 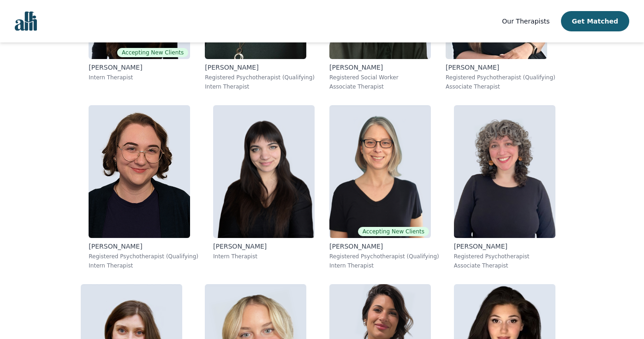 What do you see at coordinates (380, 78) in the screenshot?
I see `p: Registered Social Worker` at bounding box center [380, 78].